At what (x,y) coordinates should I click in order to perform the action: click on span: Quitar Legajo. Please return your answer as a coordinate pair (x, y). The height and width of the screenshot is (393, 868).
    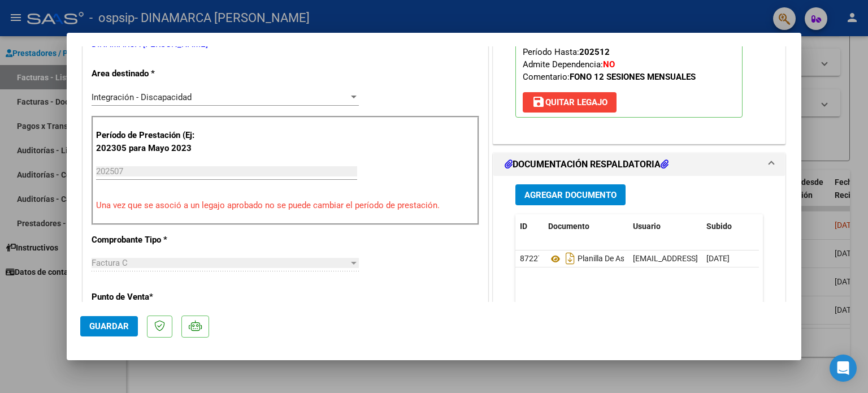
    Looking at the image, I should click on (570, 102).